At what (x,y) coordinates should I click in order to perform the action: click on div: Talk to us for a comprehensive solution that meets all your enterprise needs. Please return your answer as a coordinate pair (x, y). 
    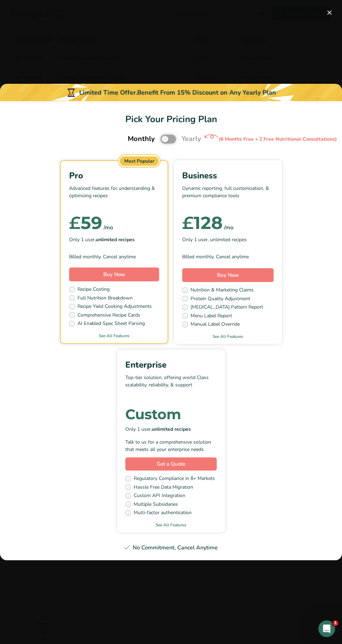
    Looking at the image, I should click on (171, 445).